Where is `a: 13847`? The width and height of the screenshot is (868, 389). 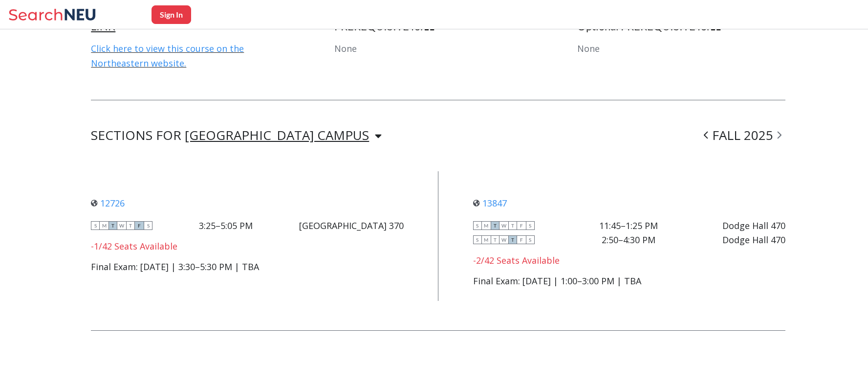
a: 13847 is located at coordinates (489, 203).